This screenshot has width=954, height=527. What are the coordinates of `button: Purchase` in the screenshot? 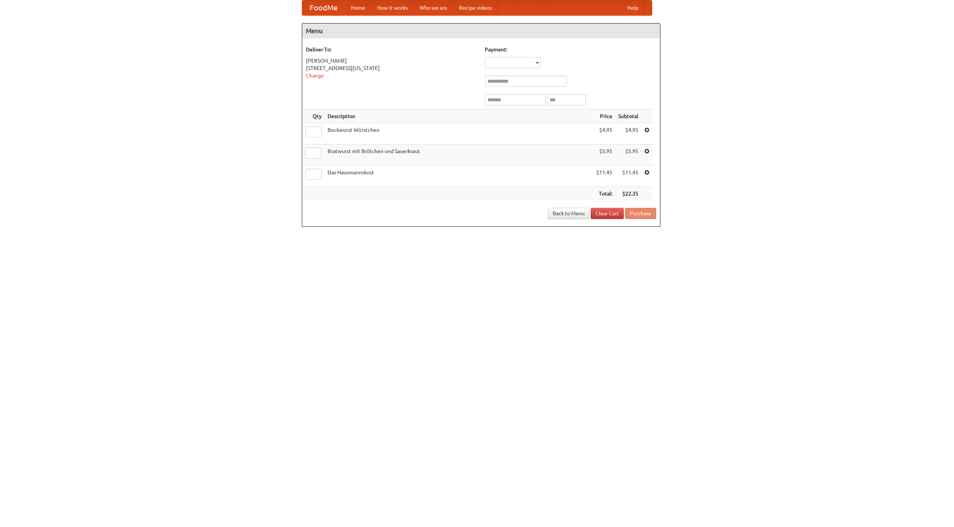 It's located at (641, 214).